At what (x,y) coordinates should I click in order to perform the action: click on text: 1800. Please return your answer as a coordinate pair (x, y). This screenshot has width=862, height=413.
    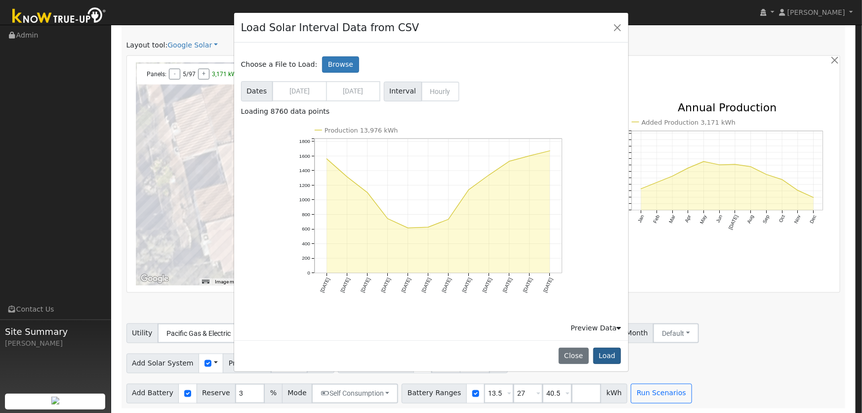
    Looking at the image, I should click on (305, 141).